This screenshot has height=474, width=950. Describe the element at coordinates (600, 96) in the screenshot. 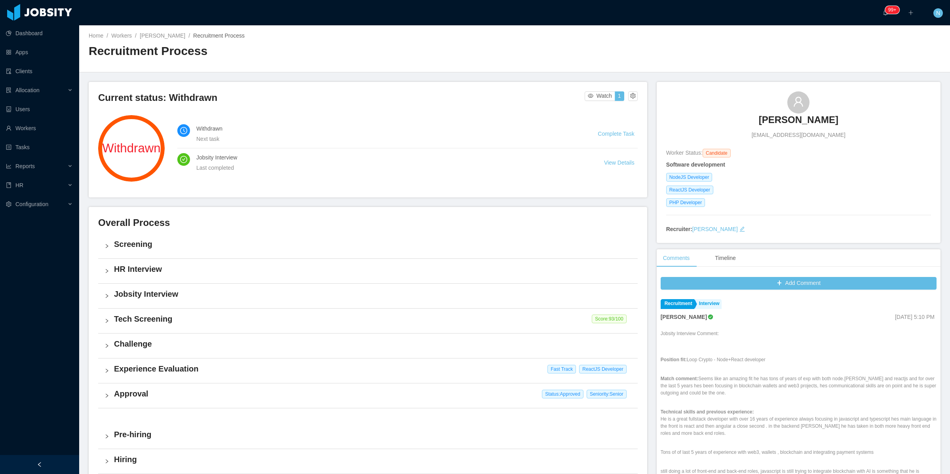

I see `button: icon: eyeWatch` at that location.